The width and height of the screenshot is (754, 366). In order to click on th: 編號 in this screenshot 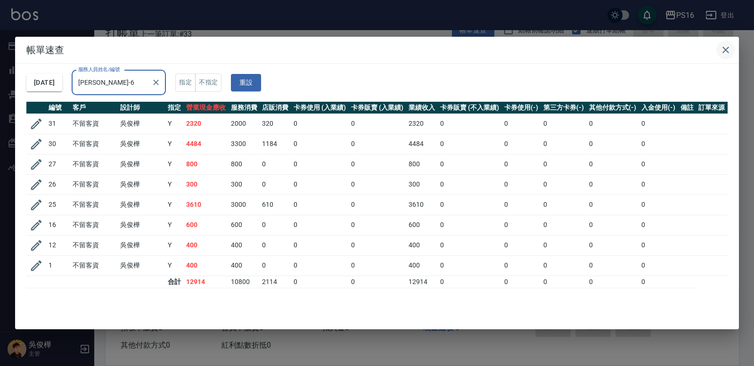, I will do `click(58, 108)`.